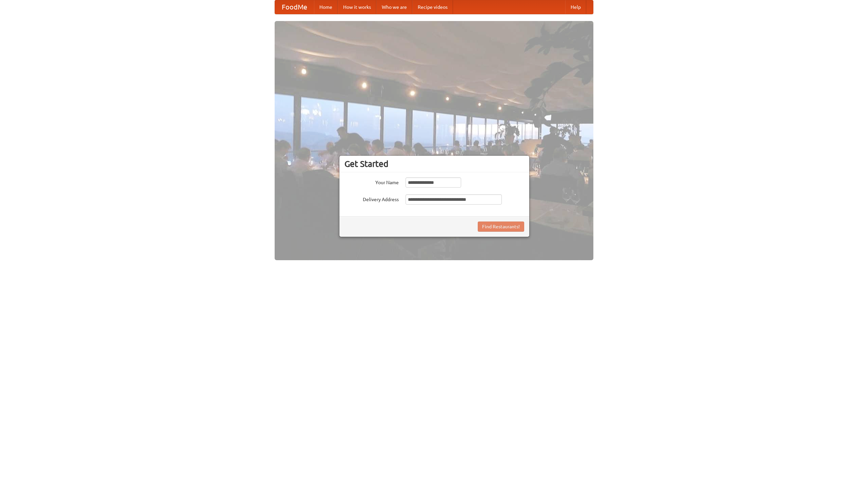  What do you see at coordinates (501, 226) in the screenshot?
I see `button: Find Restaurants!` at bounding box center [501, 226].